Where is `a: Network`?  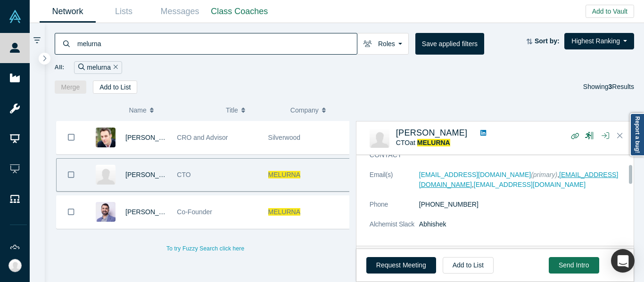 a: Network is located at coordinates (67, 11).